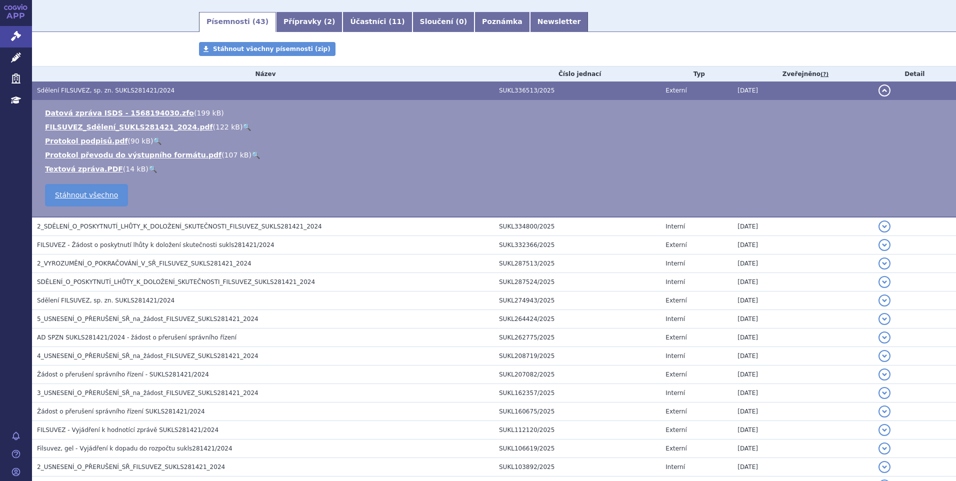  What do you see at coordinates (577, 74) in the screenshot?
I see `th: Číslo jednací` at bounding box center [577, 74].